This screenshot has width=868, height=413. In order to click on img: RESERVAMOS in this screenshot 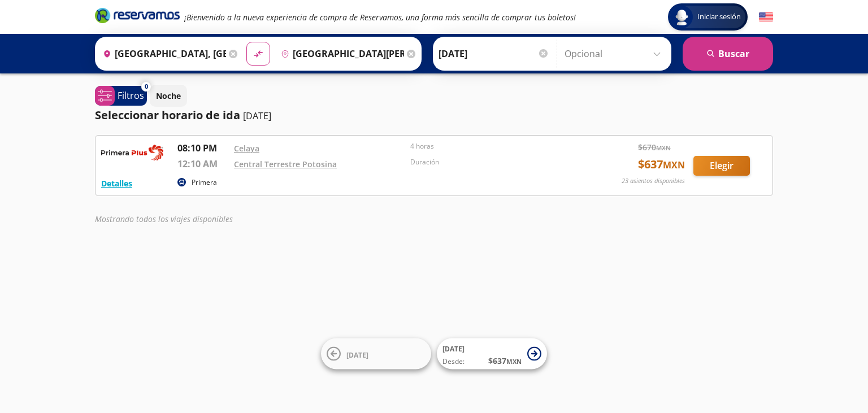, I will do `click(132, 152)`.